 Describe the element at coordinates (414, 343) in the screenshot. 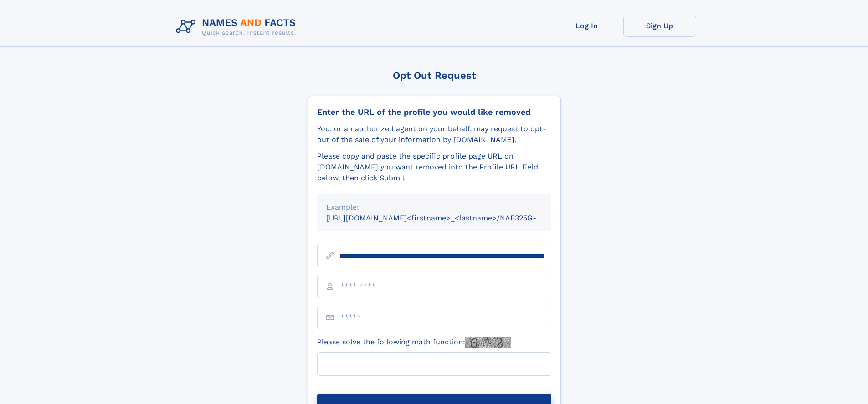

I see `label: Please solve the following math function:` at that location.